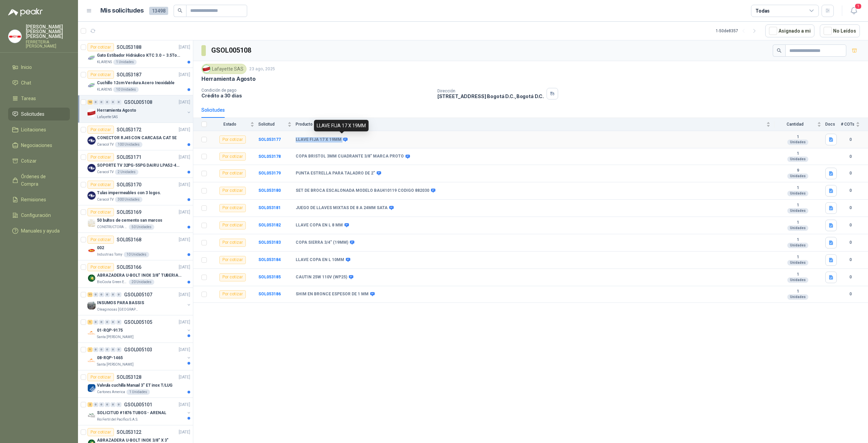 Image resolution: width=868 pixels, height=443 pixels. What do you see at coordinates (490, 91) in the screenshot?
I see `p: Dirección` at bounding box center [490, 91].